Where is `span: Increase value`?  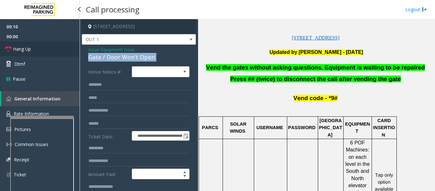 span: Increase value is located at coordinates (185, 171).